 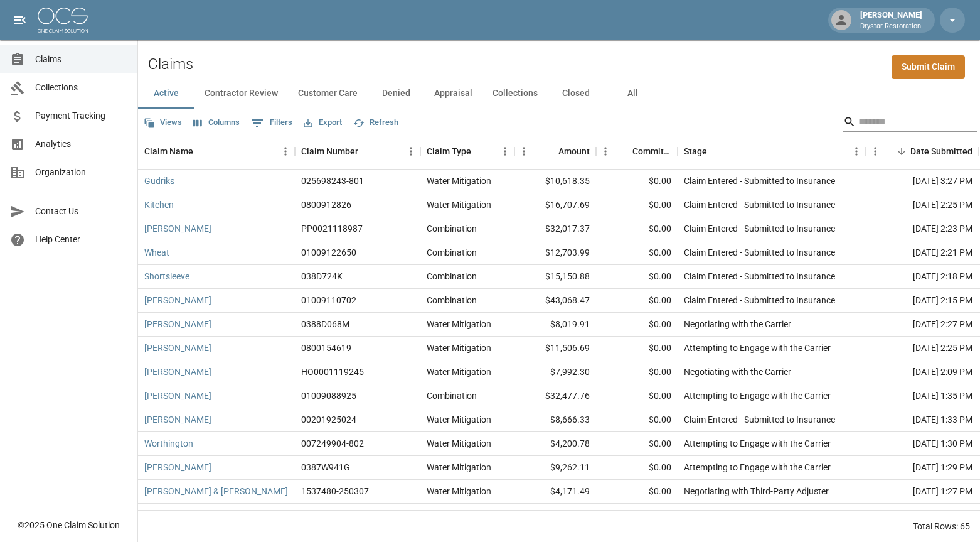 What do you see at coordinates (515, 93) in the screenshot?
I see `button: Collections` at bounding box center [515, 93].